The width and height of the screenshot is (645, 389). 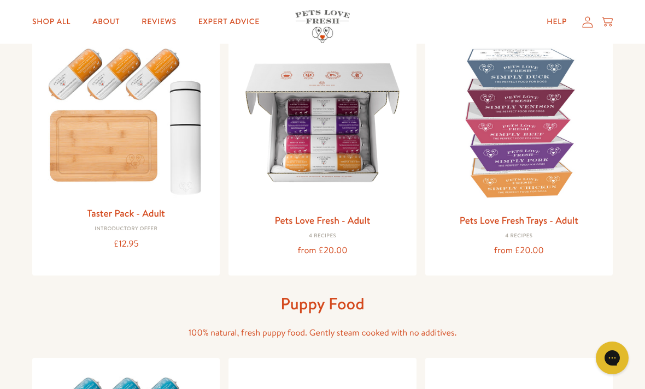 I want to click on a: Reviews, so click(x=158, y=22).